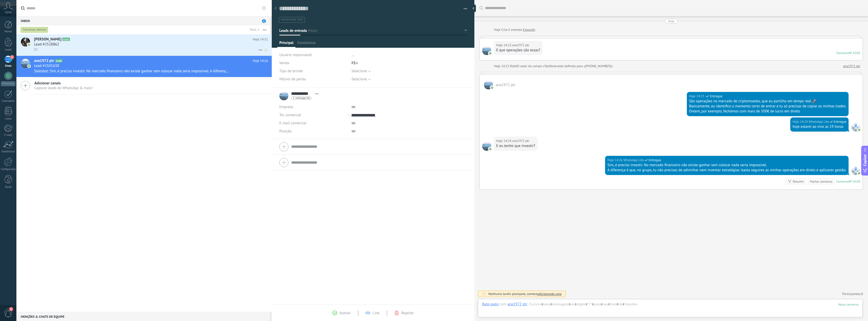 This screenshot has height=321, width=868. Describe the element at coordinates (66, 39) in the screenshot. I see `span: A101` at that location.